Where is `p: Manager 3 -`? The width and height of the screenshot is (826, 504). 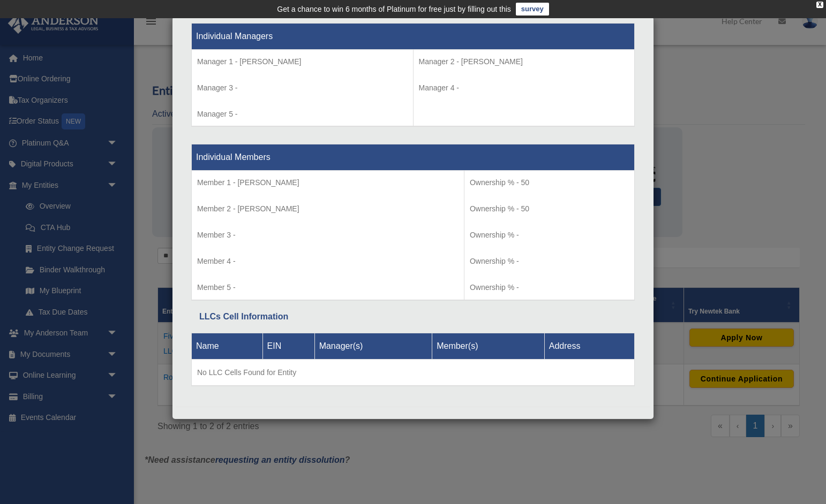
p: Manager 3 - is located at coordinates (302, 88).